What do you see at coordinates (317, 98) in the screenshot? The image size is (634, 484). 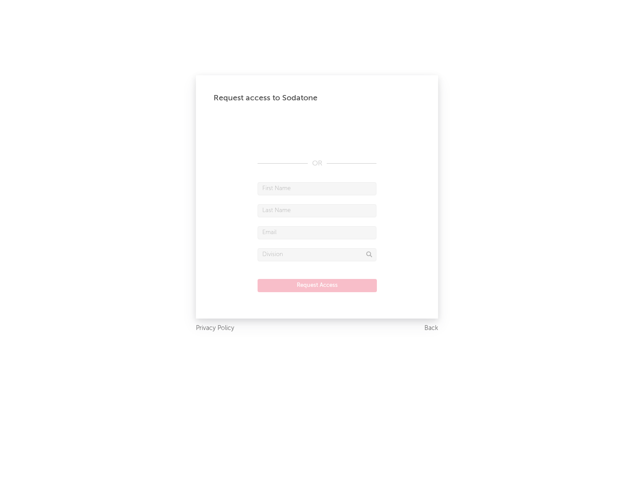 I see `div: Request access to Sodatone` at bounding box center [317, 98].